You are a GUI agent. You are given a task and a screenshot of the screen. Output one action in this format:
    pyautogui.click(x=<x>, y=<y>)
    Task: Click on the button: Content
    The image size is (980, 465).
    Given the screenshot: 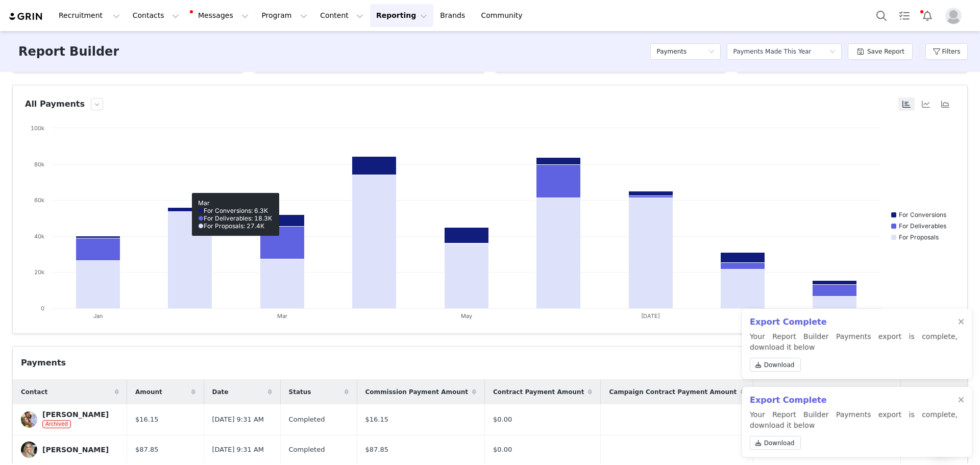 What is the action you would take?
    pyautogui.click(x=341, y=15)
    